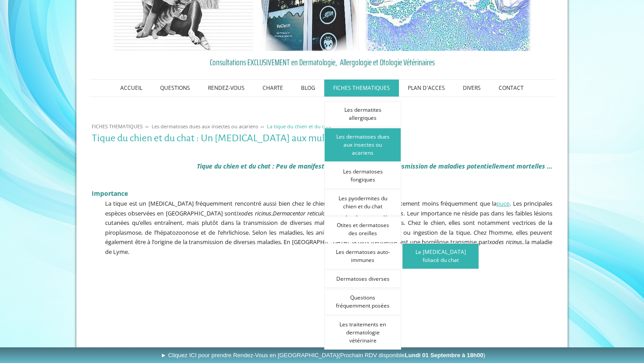 The image size is (644, 363). Describe the element at coordinates (412, 355) in the screenshot. I see `span: (Prochain RDV disponible )` at that location.